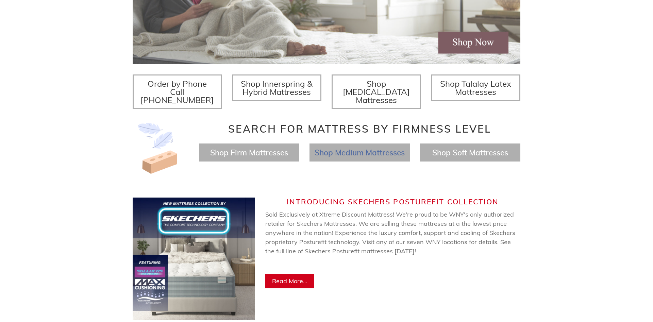 This screenshot has height=322, width=653. What do you see at coordinates (393, 202) in the screenshot?
I see `span: Introducing Skechers Posturefit Collection` at bounding box center [393, 202].